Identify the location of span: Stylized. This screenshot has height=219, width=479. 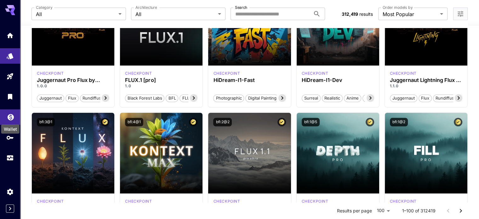
(372, 98).